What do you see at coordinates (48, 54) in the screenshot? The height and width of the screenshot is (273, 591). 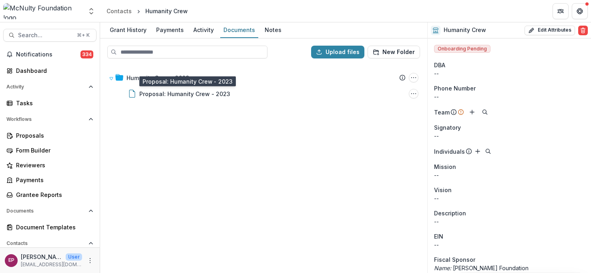 I see `span: Notifications` at bounding box center [48, 54].